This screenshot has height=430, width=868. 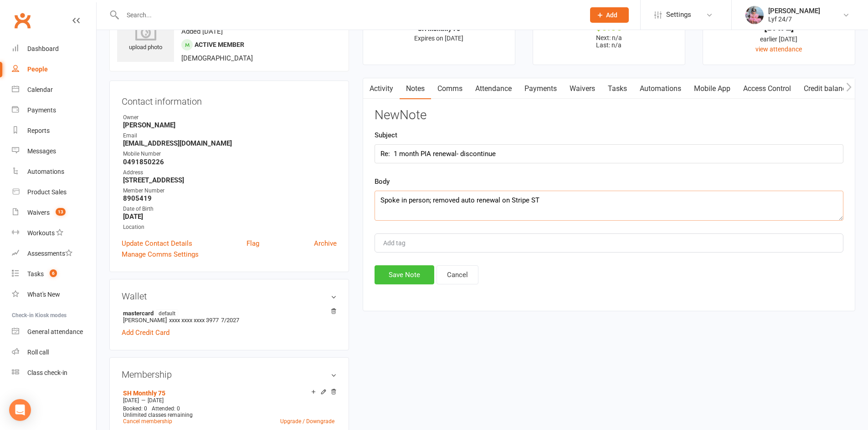 I want to click on div: Mobile Number, so click(x=230, y=154).